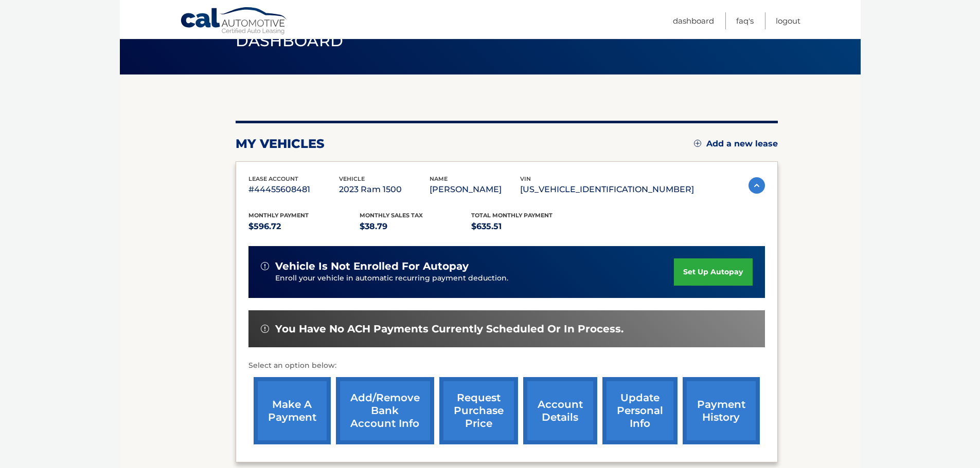 This screenshot has width=980, height=468. I want to click on span: name, so click(438, 179).